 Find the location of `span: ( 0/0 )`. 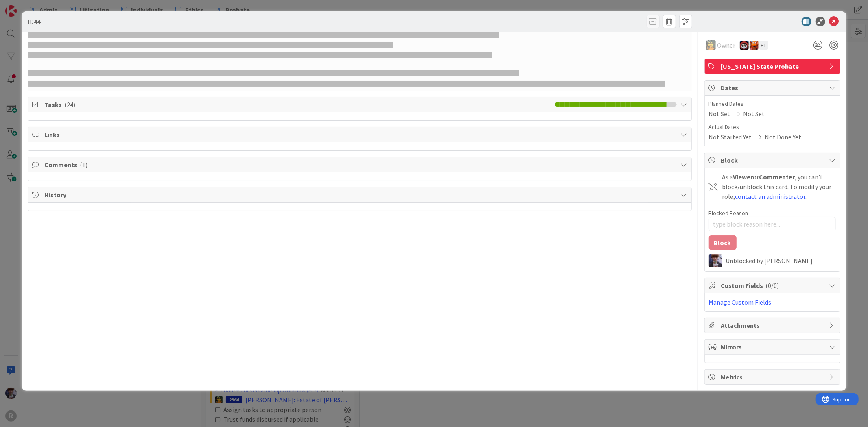

span: ( 0/0 ) is located at coordinates (772, 285).